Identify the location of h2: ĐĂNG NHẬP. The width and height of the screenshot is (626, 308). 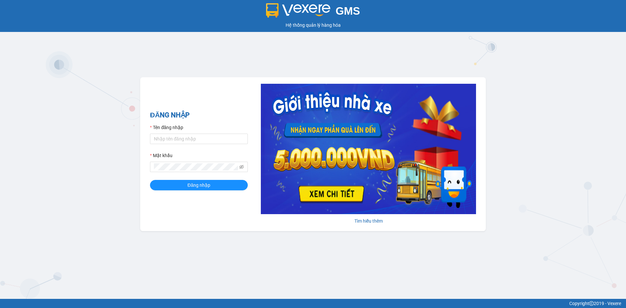
(199, 115).